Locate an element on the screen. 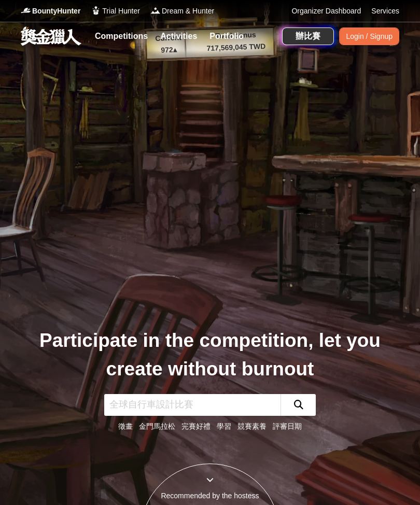 The height and width of the screenshot is (505, 420). a: Competitions is located at coordinates (121, 36).